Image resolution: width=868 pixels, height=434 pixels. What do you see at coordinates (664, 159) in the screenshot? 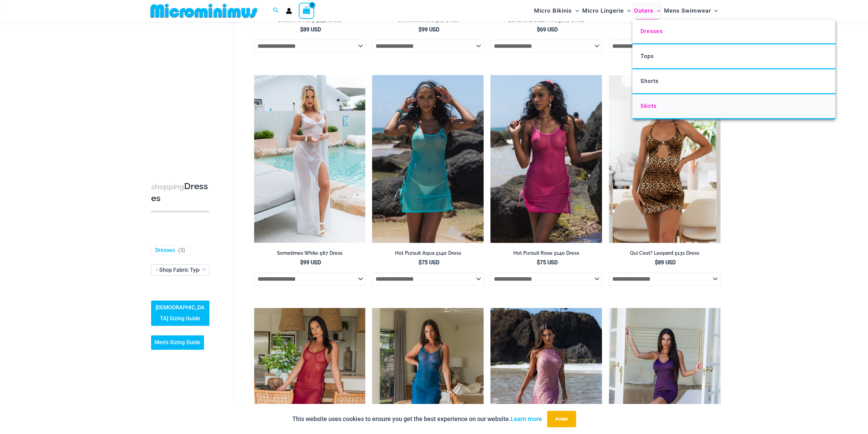
I see `img: qui c'est leopard 5131 dress 01` at bounding box center [664, 159].